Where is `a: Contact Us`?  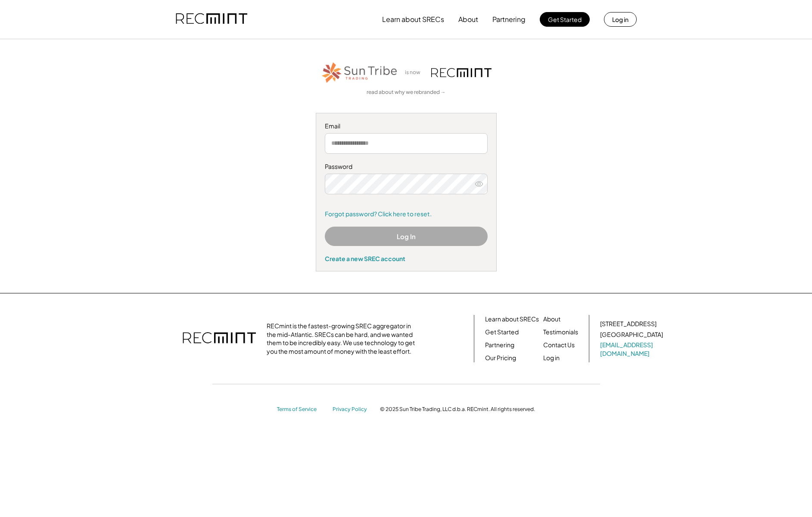 a: Contact Us is located at coordinates (559, 345).